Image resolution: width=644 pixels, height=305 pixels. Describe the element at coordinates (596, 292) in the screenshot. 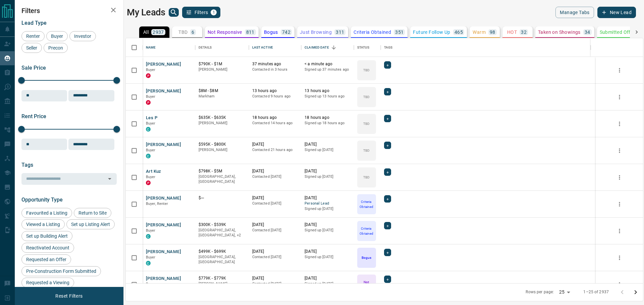

I see `p: 1–25 of 2937` at that location.